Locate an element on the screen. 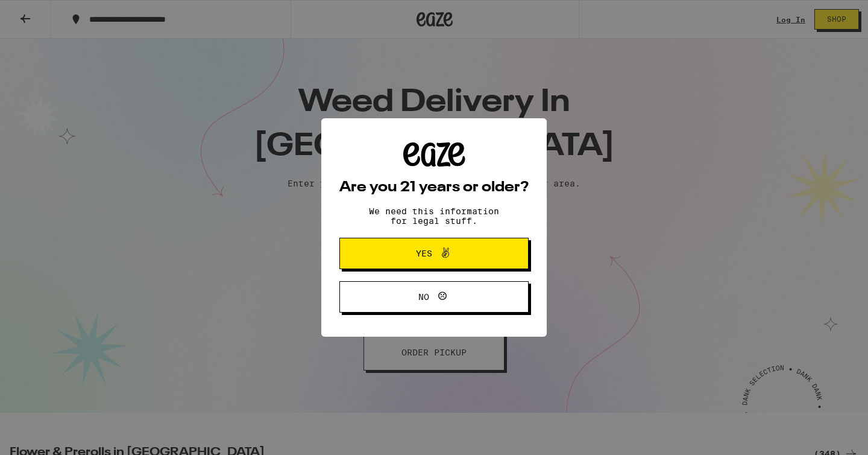 This screenshot has height=455, width=868. button: No is located at coordinates (434, 297).